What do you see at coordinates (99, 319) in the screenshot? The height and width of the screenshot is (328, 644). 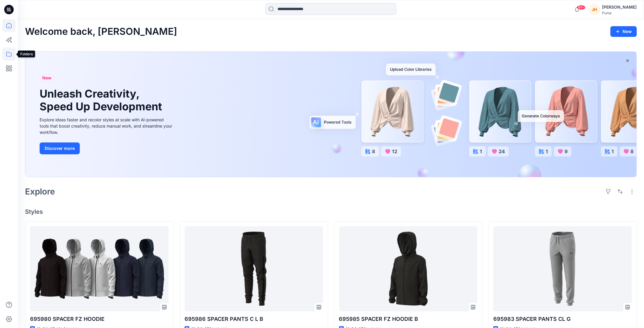 I see `p: 695980 SPACER FZ HOODIE` at bounding box center [99, 319].